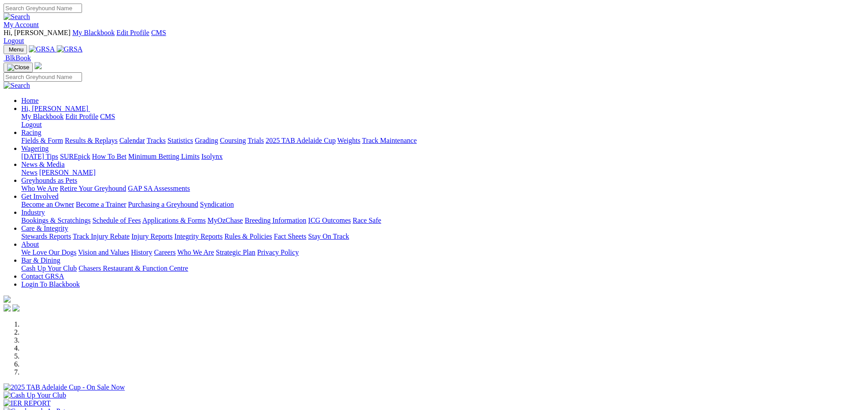 The image size is (841, 410). What do you see at coordinates (49, 268) in the screenshot?
I see `a: Cash Up Your Club` at bounding box center [49, 268].